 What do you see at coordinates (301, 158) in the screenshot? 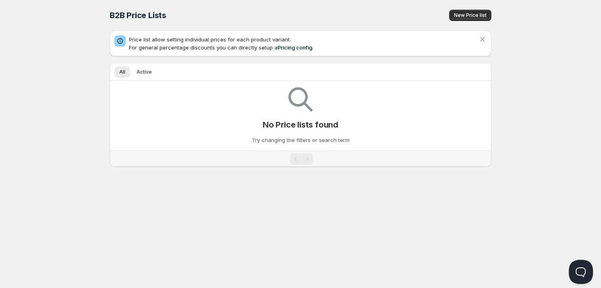
I see `nav: Pagination` at bounding box center [301, 158].